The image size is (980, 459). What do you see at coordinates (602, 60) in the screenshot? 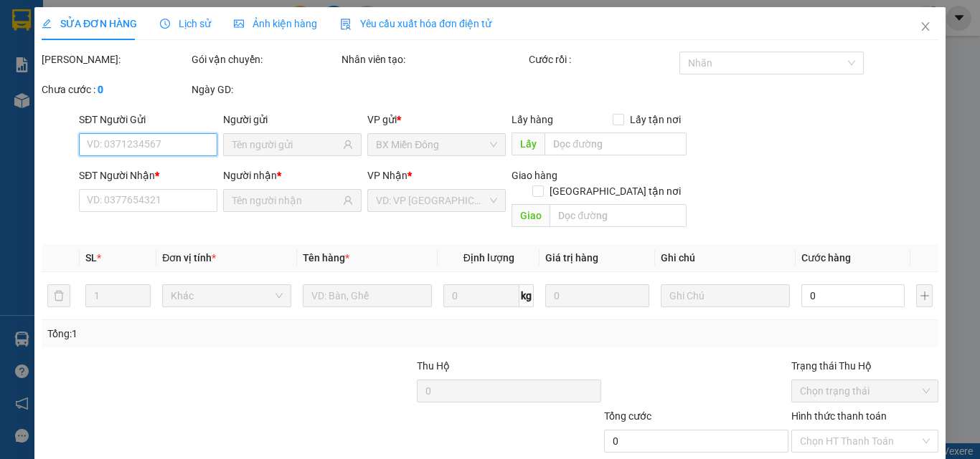
I see `div: Cước rồi :` at bounding box center [602, 60].